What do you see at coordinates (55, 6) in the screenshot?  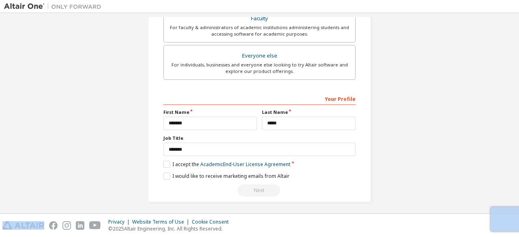 I see `img: Altair One` at bounding box center [55, 6].